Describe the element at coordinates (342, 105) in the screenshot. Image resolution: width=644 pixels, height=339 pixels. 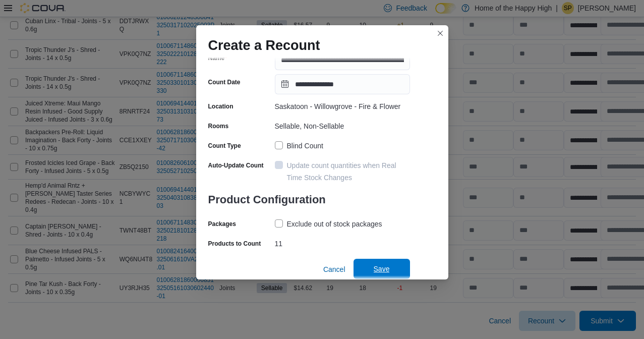
I see `div: Saskatoon - Willowgrove - Fire & Flower` at that location.